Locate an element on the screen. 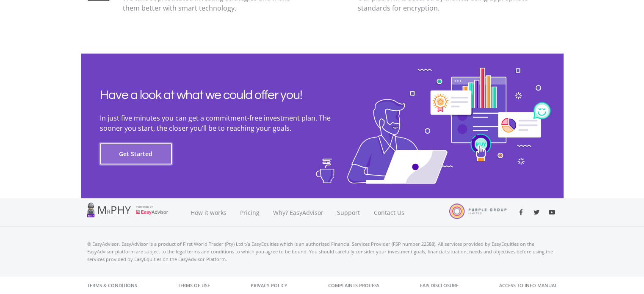 This screenshot has width=644, height=294. p: In just five minutes you can get a commitment-free investment plan. The sooner you start, the clo... is located at coordinates (227, 123).